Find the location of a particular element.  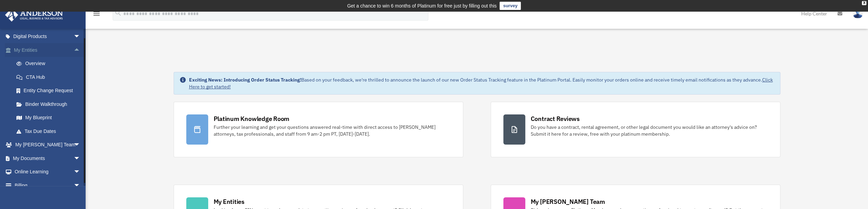

a: Entity Change Request is located at coordinates (50, 91).